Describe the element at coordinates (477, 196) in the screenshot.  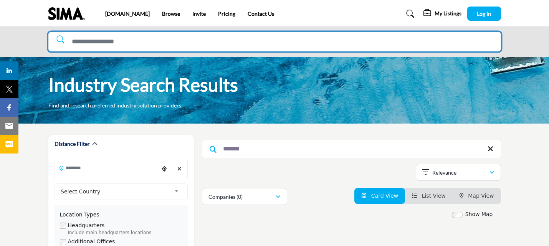
I see `a: Map View` at that location.